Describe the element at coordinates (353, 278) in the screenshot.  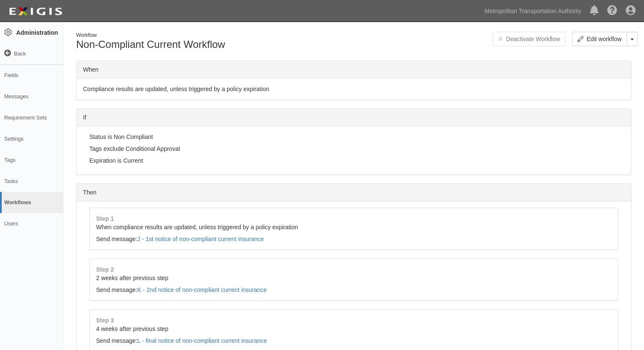
I see `div: 2 weeks after previous step` at that location.